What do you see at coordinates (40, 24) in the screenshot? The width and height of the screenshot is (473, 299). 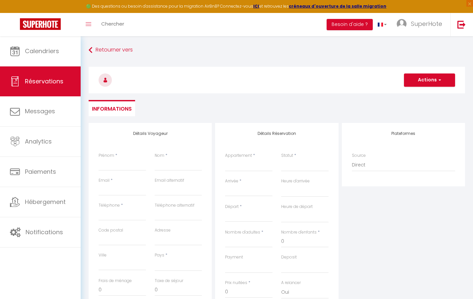 I see `img: Super Booking` at bounding box center [40, 24].